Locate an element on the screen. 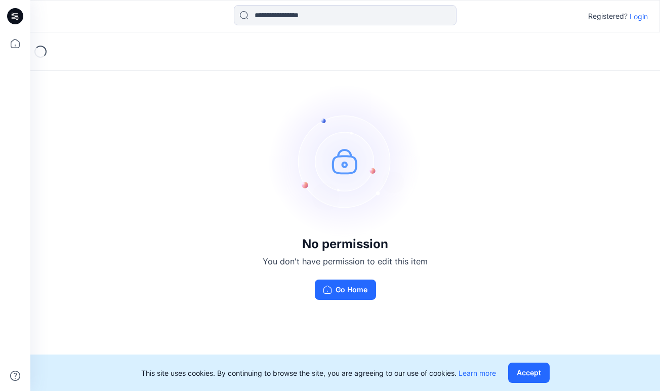  p: Registered? is located at coordinates (608, 16).